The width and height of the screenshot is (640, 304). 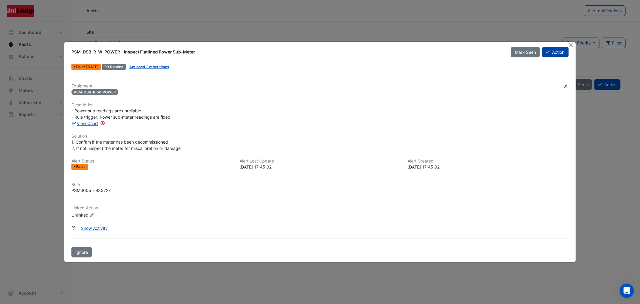 I want to click on h6: Linked Action, so click(x=320, y=208).